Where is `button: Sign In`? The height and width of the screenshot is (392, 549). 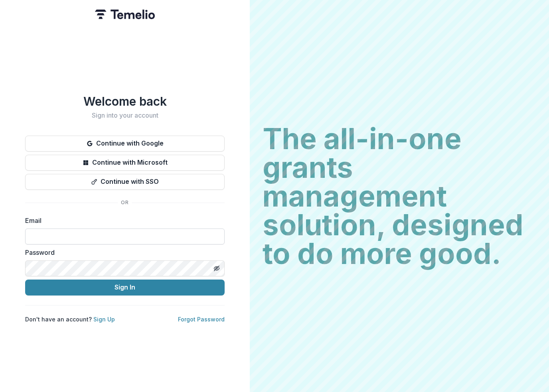 button: Sign In is located at coordinates (125, 287).